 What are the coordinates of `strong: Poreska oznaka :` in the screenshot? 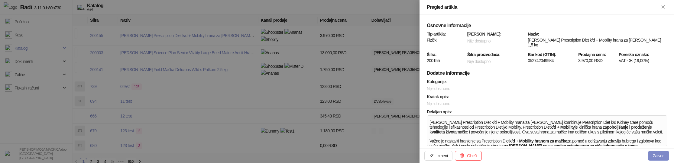 It's located at (633, 55).